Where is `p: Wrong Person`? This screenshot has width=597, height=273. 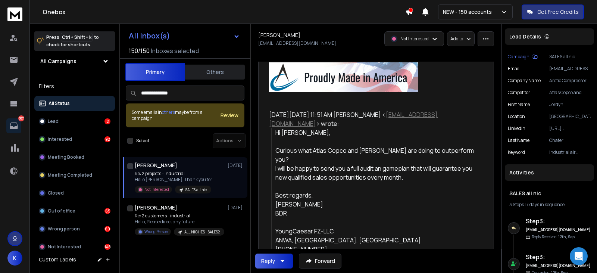 p: Wrong Person is located at coordinates (156, 232).